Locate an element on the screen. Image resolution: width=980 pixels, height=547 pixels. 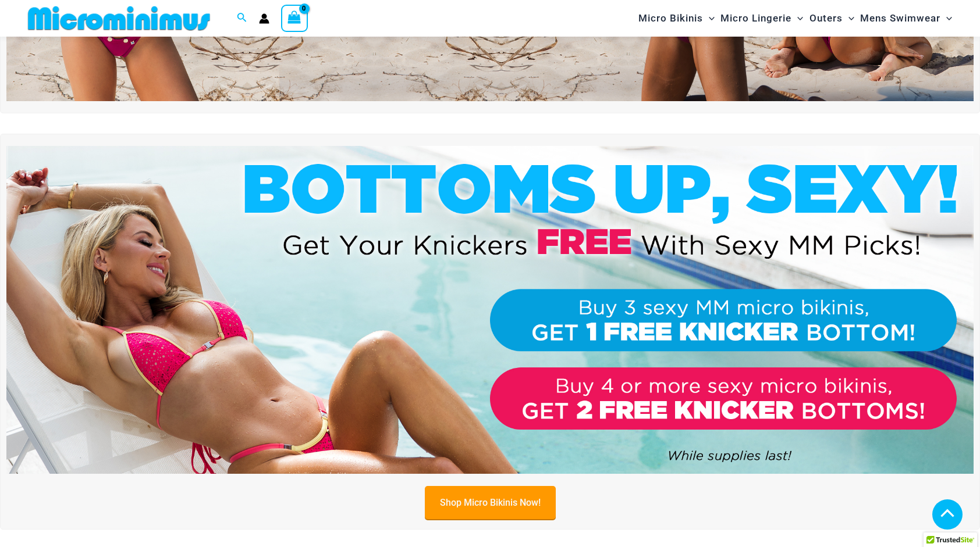
nav: Site Navigation is located at coordinates (795, 18).